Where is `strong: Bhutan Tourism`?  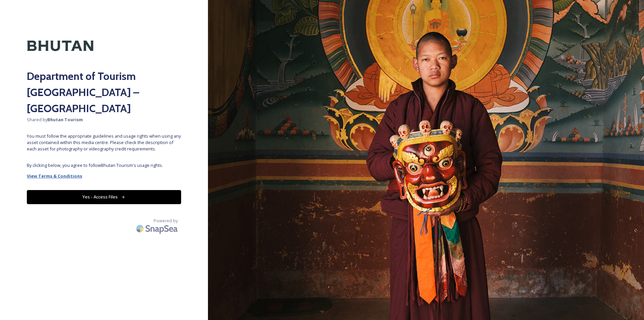 strong: Bhutan Tourism is located at coordinates (65, 119).